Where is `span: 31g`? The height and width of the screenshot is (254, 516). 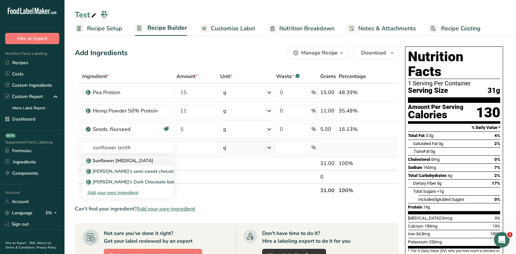 span: 31g is located at coordinates (494, 91).